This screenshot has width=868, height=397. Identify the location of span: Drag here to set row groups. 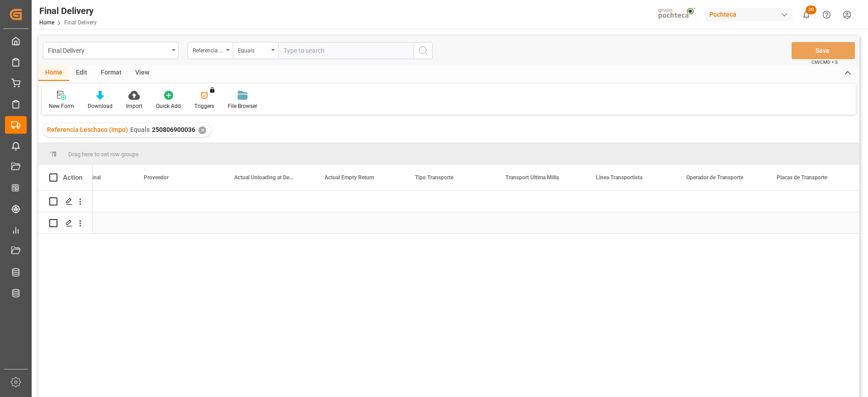
(104, 154).